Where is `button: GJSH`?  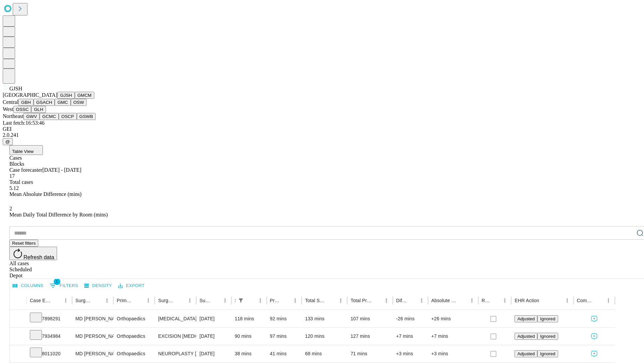
button: GJSH is located at coordinates (66, 95).